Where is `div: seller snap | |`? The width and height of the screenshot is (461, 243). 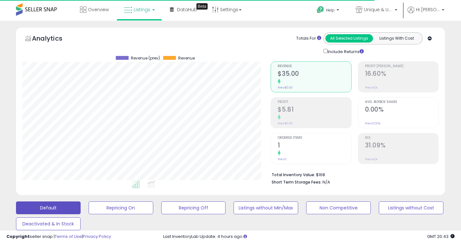 div: seller snap | | is located at coordinates (59, 237).